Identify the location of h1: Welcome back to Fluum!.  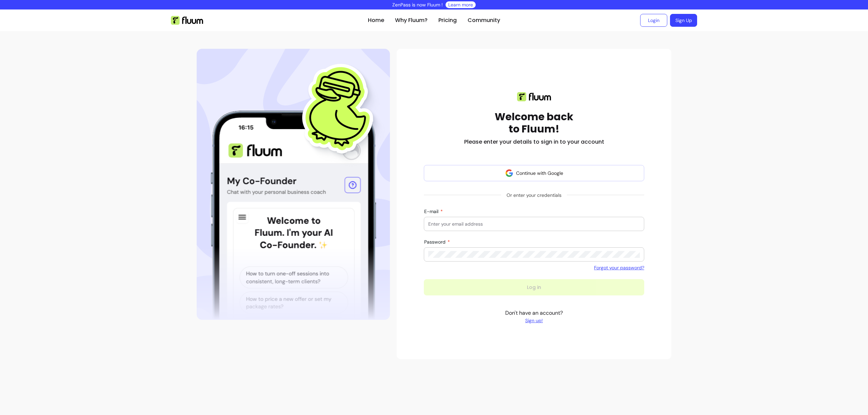
(534, 123).